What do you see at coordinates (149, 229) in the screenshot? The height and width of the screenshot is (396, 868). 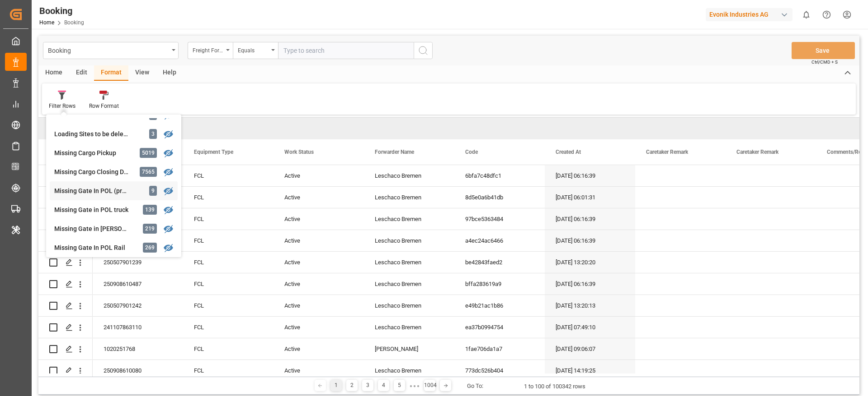 I see `div: 219` at bounding box center [149, 229].